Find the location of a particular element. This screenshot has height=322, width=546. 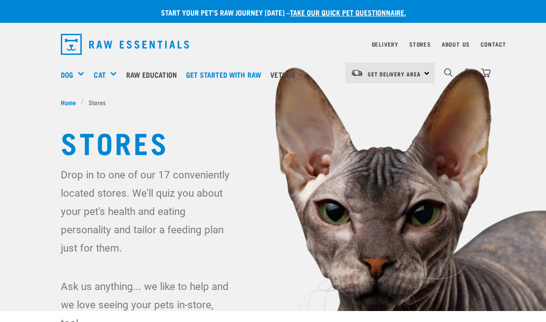

img: home-icon@2x.png is located at coordinates (486, 73).